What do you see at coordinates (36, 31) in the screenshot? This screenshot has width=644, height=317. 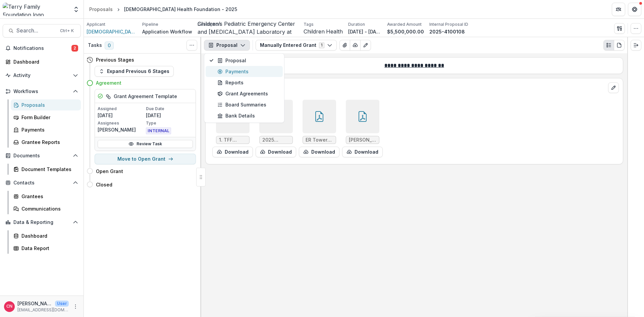 I see `span: Search...` at bounding box center [36, 31].